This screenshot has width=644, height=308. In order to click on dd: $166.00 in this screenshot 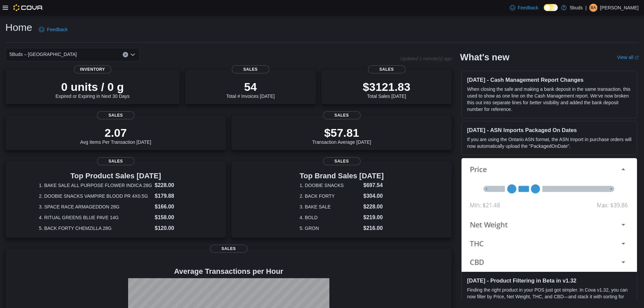, I will do `click(173, 207)`.